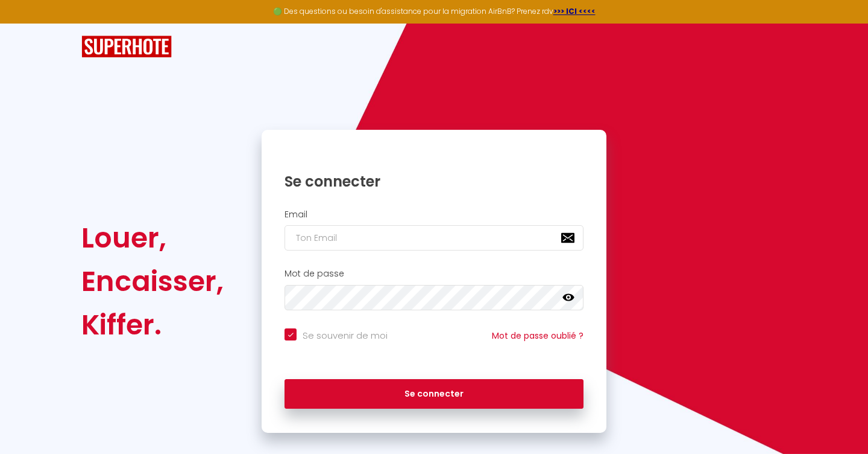 The height and width of the screenshot is (454, 868). What do you see at coordinates (152, 281) in the screenshot?
I see `div: Encaisser,` at bounding box center [152, 281].